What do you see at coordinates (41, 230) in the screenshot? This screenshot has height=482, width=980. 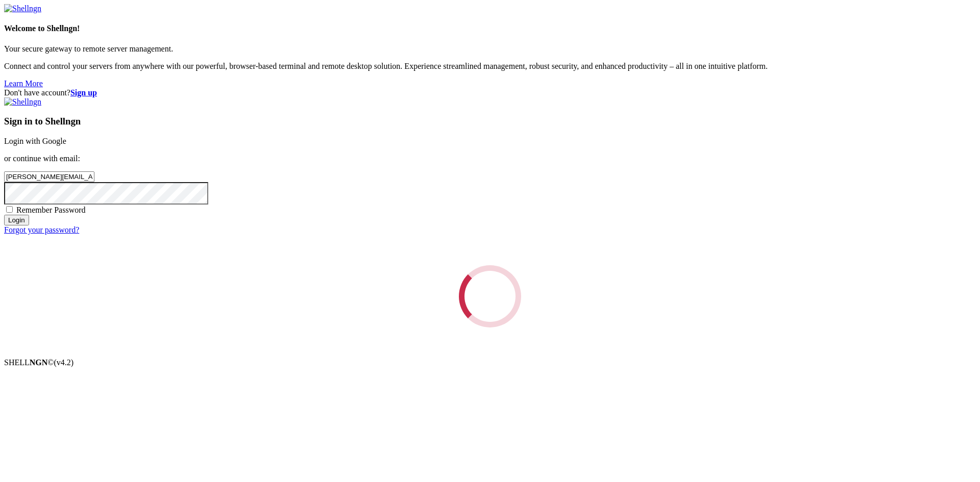 I see `a: Forgot your password?` at bounding box center [41, 230].